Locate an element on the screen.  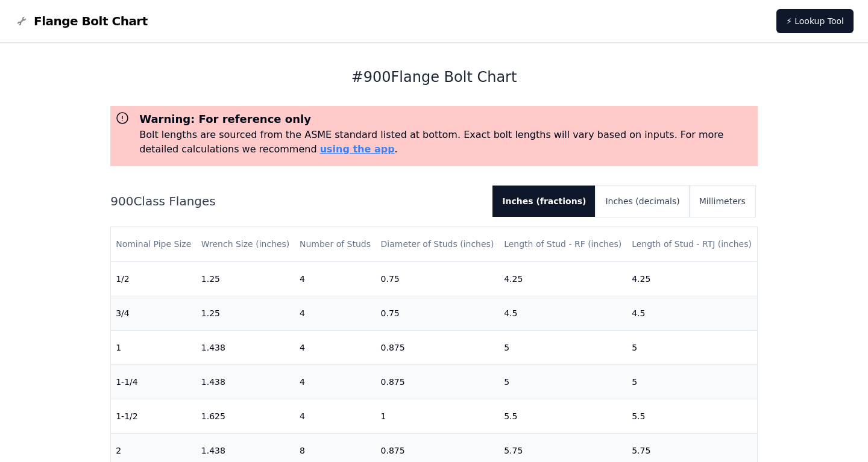
th: Nominal Pipe Size is located at coordinates (154, 244).